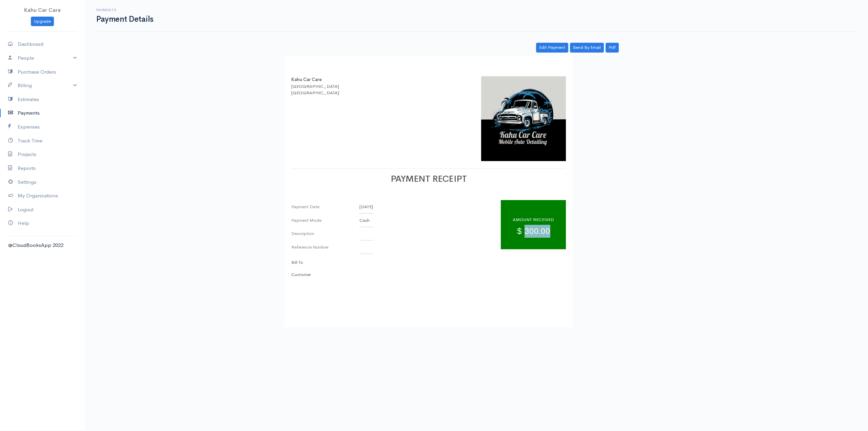 The height and width of the screenshot is (431, 868). What do you see at coordinates (612, 48) in the screenshot?
I see `a: Pdf` at bounding box center [612, 48].